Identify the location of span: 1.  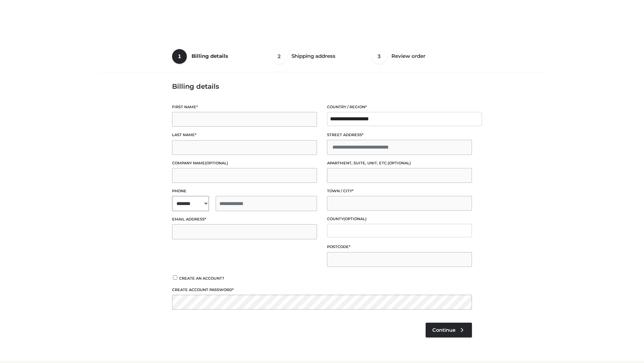
(179, 56).